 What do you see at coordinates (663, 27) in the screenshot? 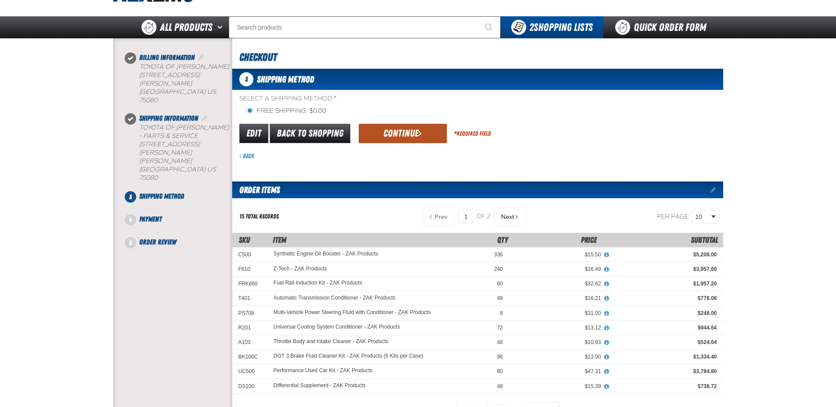
I see `a: Quick Order Form` at bounding box center [663, 27].